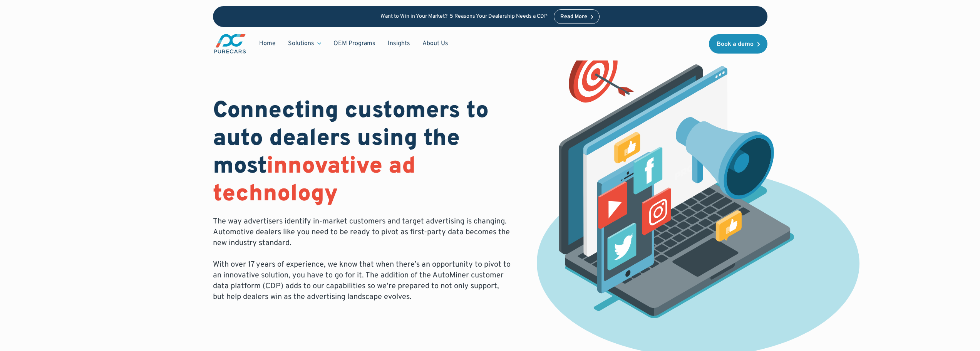 The height and width of the screenshot is (351, 980). I want to click on p: Want to Win in Your Market? 5 Reasons Your Dealership Needs a CDP, so click(464, 17).